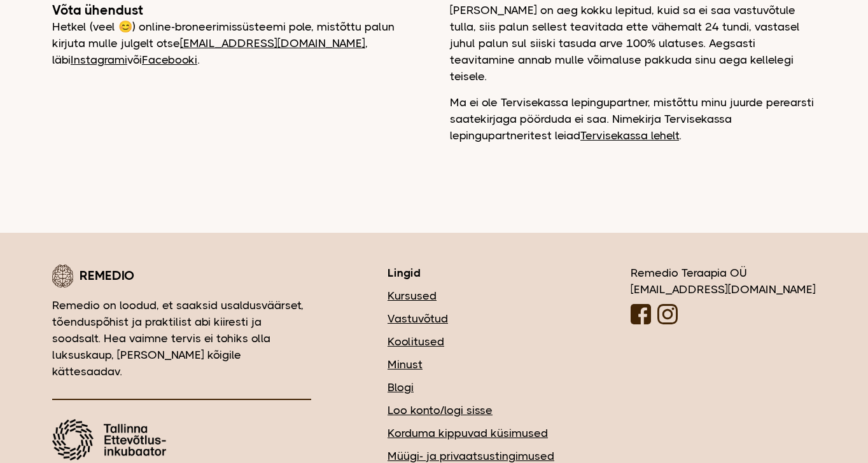 This screenshot has height=463, width=868. I want to click on h2: Võta ühendust, so click(235, 11).